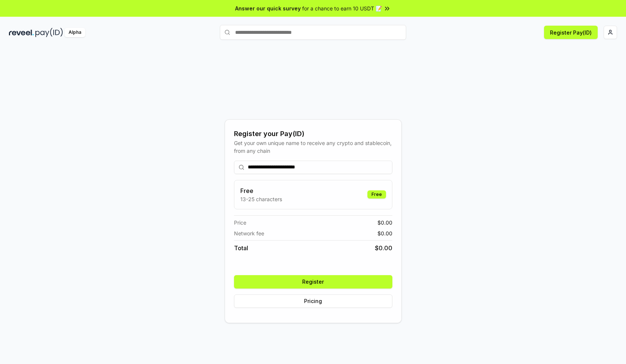  What do you see at coordinates (262, 191) in the screenshot?
I see `h3: Free` at bounding box center [262, 191].